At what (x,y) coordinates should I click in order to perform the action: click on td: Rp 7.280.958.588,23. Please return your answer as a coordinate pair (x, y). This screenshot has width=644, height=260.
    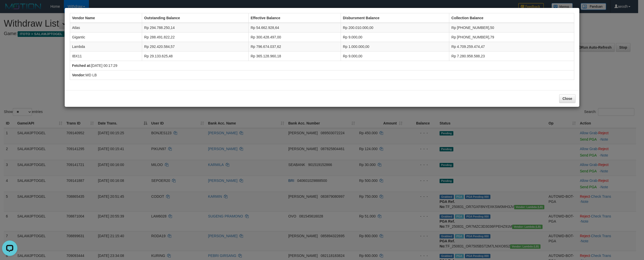
    Looking at the image, I should click on (512, 56).